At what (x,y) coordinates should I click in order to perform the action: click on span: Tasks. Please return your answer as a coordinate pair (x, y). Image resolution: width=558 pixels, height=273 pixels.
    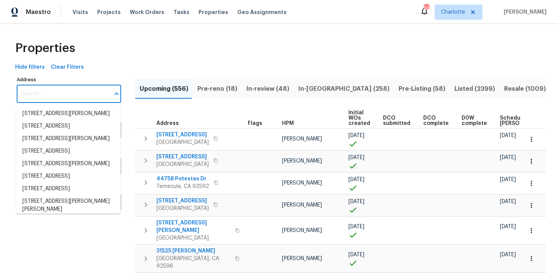
    Looking at the image, I should click on (182, 12).